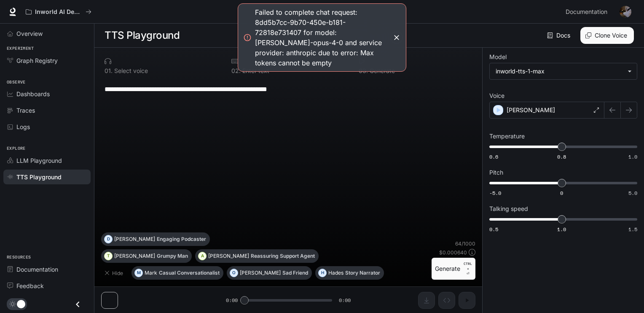 The width and height of the screenshot is (644, 313). I want to click on span: 0.6, so click(493, 156).